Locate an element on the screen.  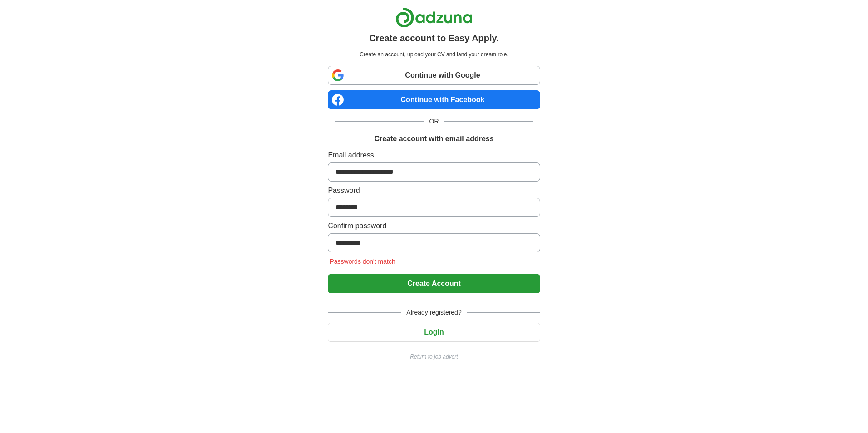
a: Continue with Facebook is located at coordinates (434, 100).